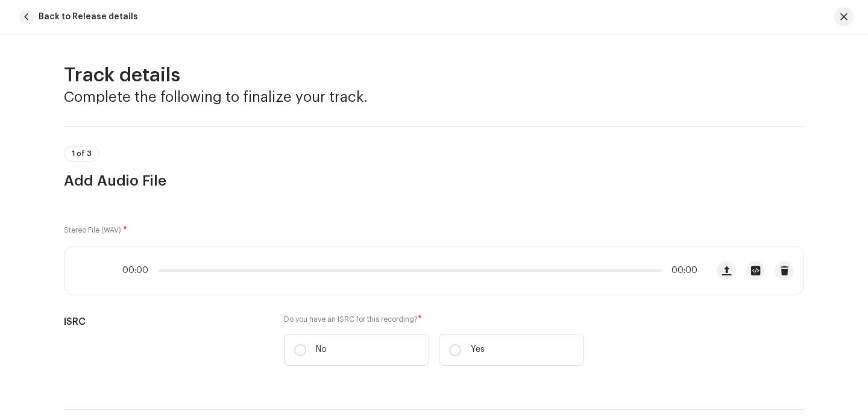 The width and height of the screenshot is (868, 420). I want to click on h2: Track details, so click(434, 75).